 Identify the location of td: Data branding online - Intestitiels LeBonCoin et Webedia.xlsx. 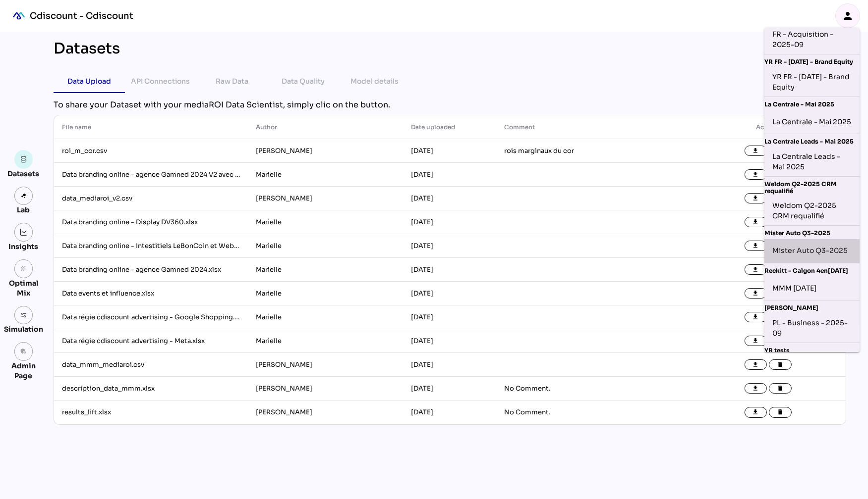
(151, 246).